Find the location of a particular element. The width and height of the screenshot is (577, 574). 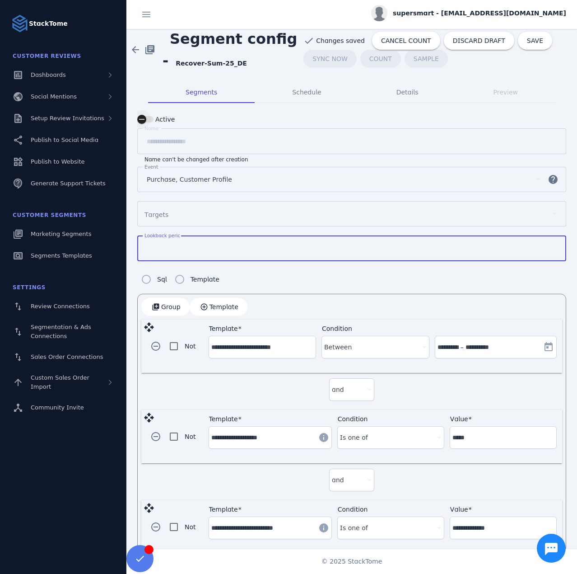

mat-radio-group: Segment config type is located at coordinates (178, 279).